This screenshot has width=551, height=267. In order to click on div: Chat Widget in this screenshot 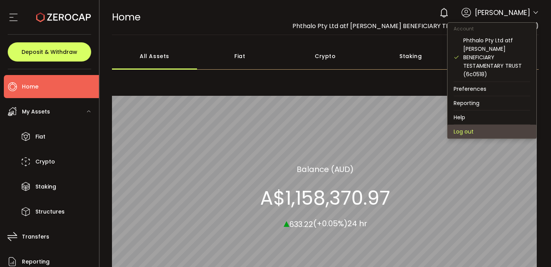, I will do `click(532, 249)`.